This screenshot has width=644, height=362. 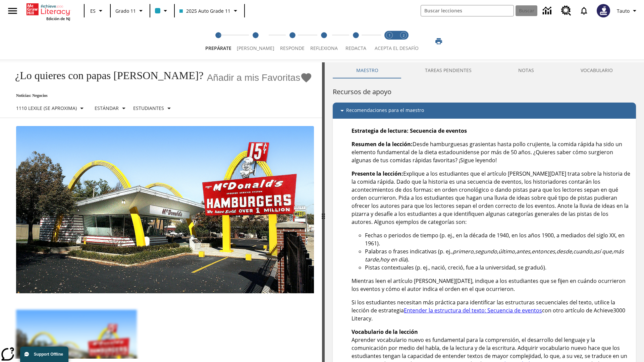 I want to click on a: Entender la estructura del texto: Secuencia de eventos, so click(x=473, y=310).